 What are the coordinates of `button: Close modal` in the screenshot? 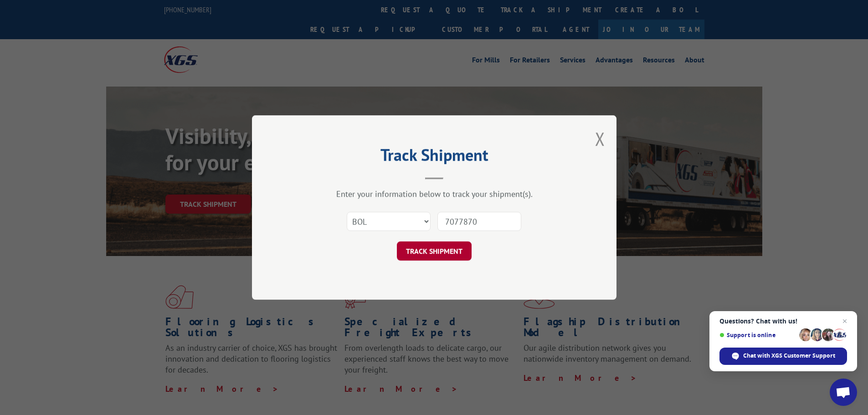 It's located at (600, 139).